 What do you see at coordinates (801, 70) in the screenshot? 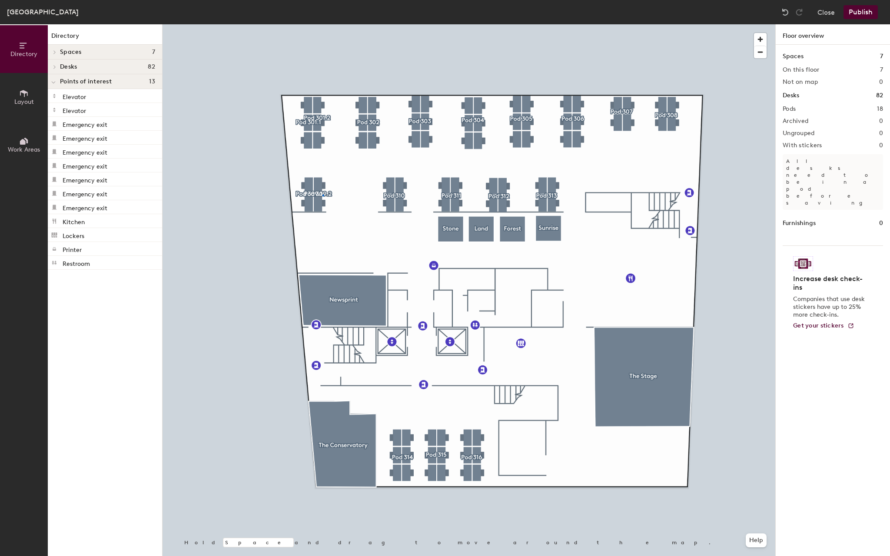
I see `h2: On this floor` at bounding box center [801, 70].